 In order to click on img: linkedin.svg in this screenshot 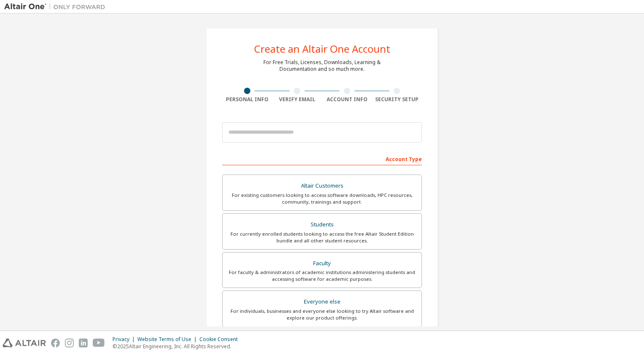, I will do `click(83, 343)`.